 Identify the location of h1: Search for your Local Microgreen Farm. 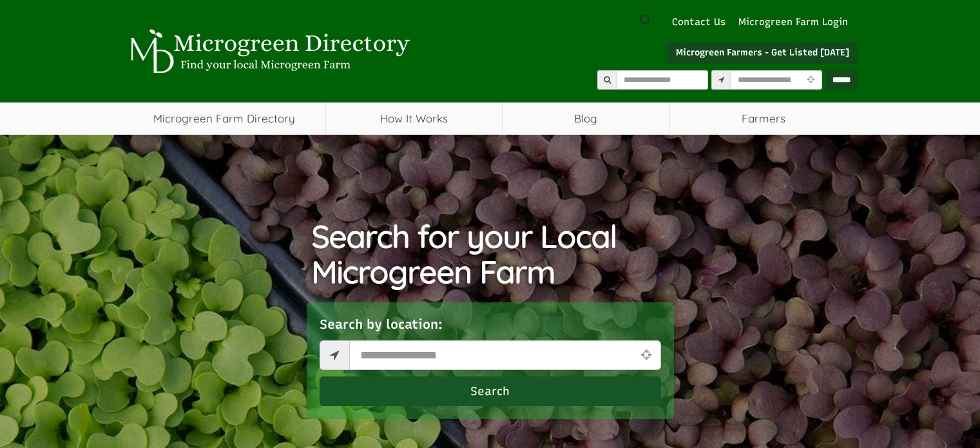
(490, 254).